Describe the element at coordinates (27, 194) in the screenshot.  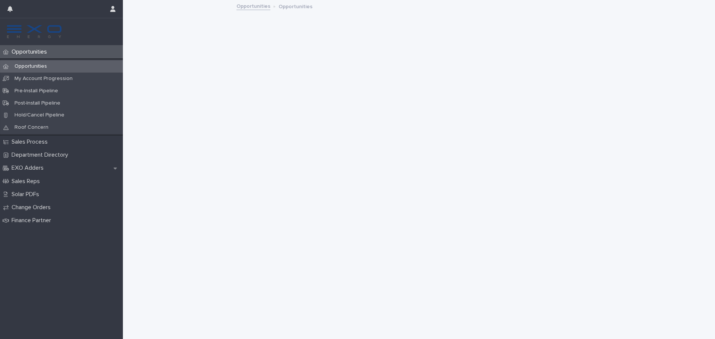
I see `p: Solar PDFs` at that location.